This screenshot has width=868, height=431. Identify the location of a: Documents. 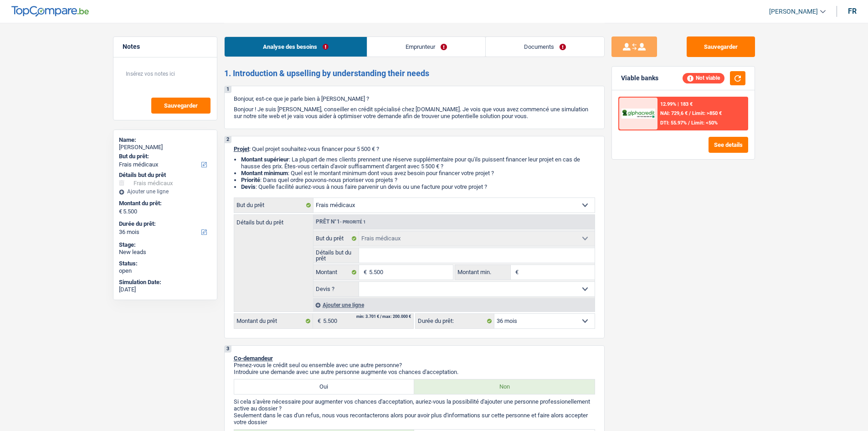
(545, 46).